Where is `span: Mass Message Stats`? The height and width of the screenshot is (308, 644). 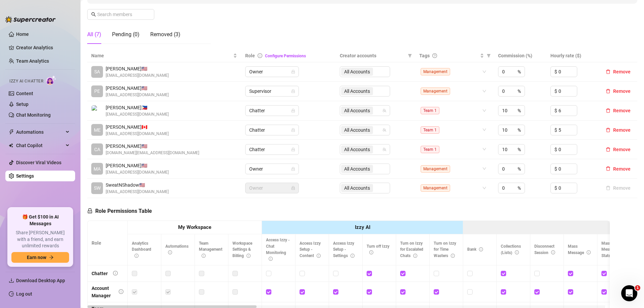
span: Mass Message Stats is located at coordinates (610, 250).